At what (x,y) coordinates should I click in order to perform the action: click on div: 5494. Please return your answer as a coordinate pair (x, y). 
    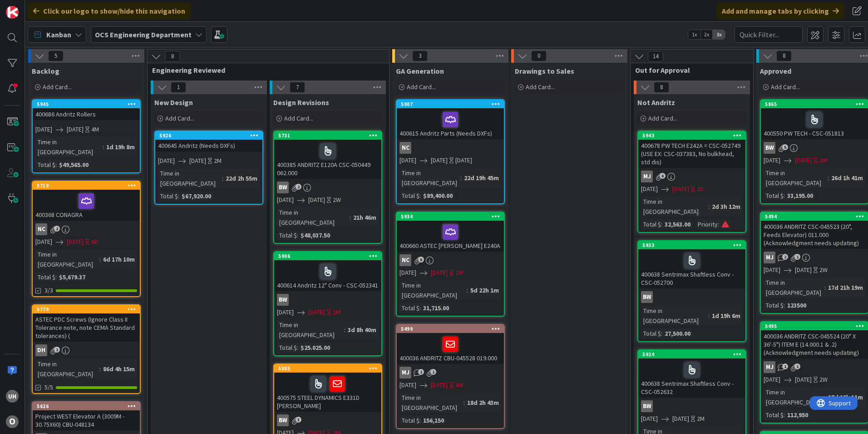
    Looking at the image, I should click on (814, 217).